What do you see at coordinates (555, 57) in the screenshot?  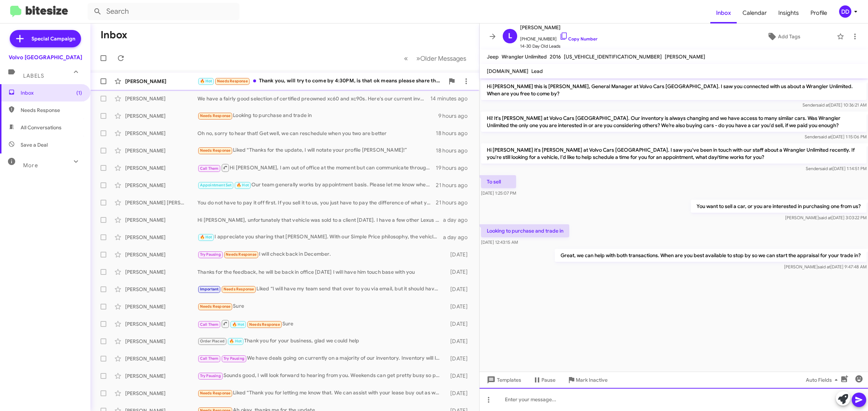 I see `span: 2016` at bounding box center [555, 57].